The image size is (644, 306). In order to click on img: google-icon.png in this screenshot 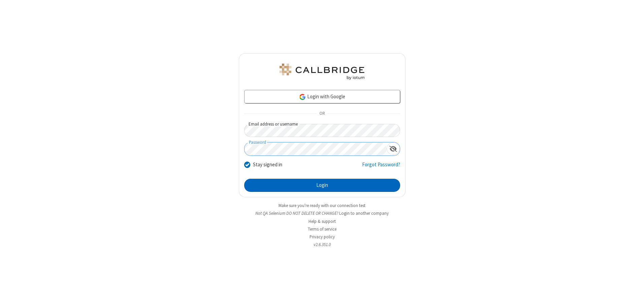, I will do `click(303, 97)`.